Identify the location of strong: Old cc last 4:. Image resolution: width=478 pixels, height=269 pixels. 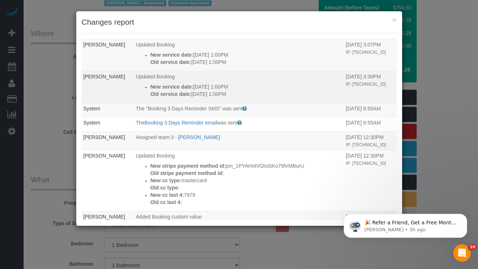
(166, 202).